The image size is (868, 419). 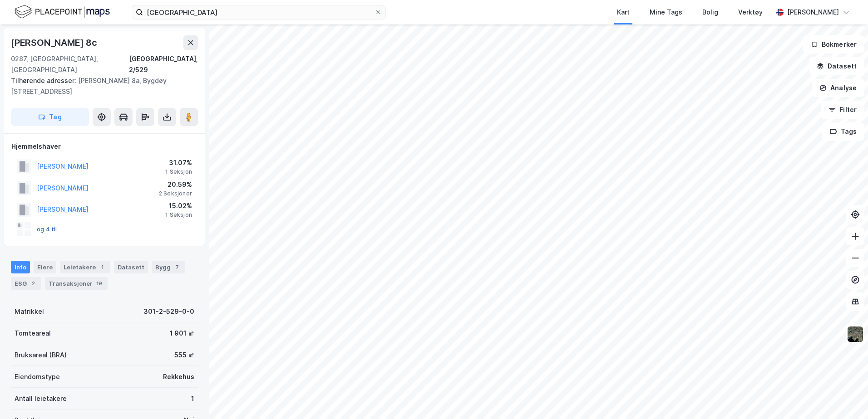 I want to click on button: Bokmerker, so click(x=833, y=45).